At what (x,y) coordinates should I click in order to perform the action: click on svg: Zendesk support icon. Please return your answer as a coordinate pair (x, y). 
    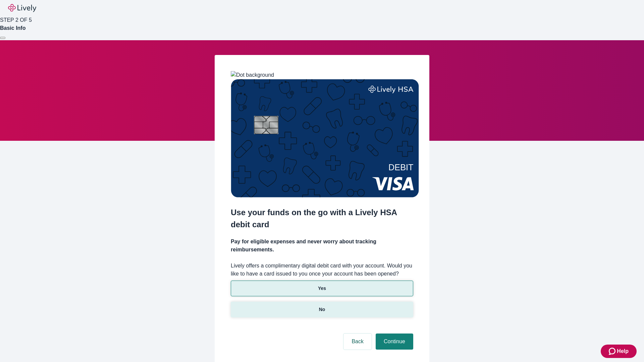
    Looking at the image, I should click on (613, 351).